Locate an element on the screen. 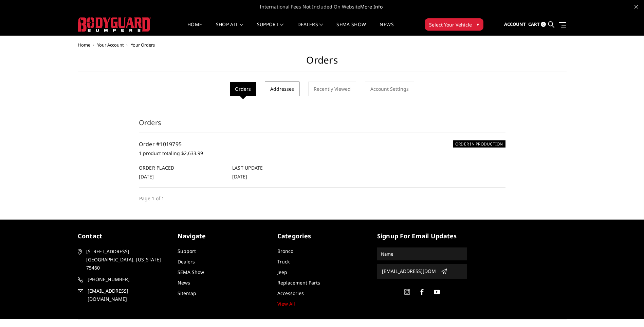 The height and width of the screenshot is (327, 644). a: Recently Viewed is located at coordinates (332, 88).